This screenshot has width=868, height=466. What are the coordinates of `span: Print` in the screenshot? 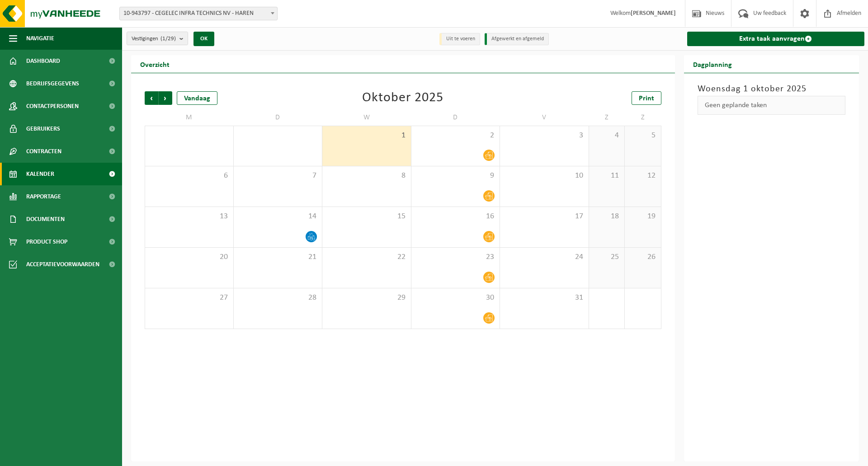 It's located at (646, 98).